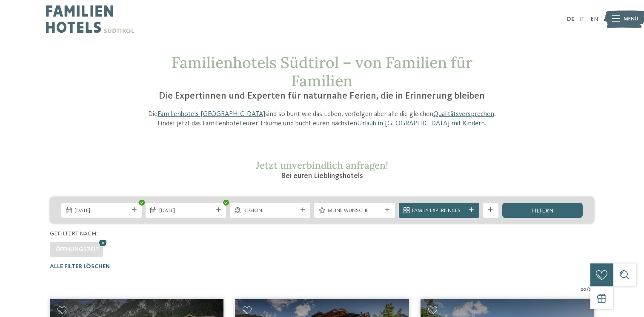 Image resolution: width=644 pixels, height=317 pixels. I want to click on span: 27, so click(591, 290).